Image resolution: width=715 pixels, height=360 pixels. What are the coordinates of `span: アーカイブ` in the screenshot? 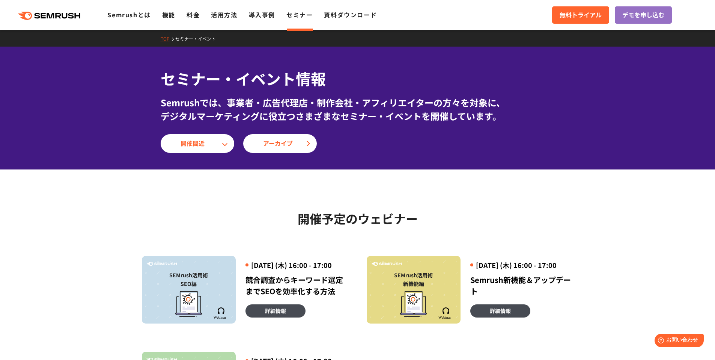 It's located at (280, 143).